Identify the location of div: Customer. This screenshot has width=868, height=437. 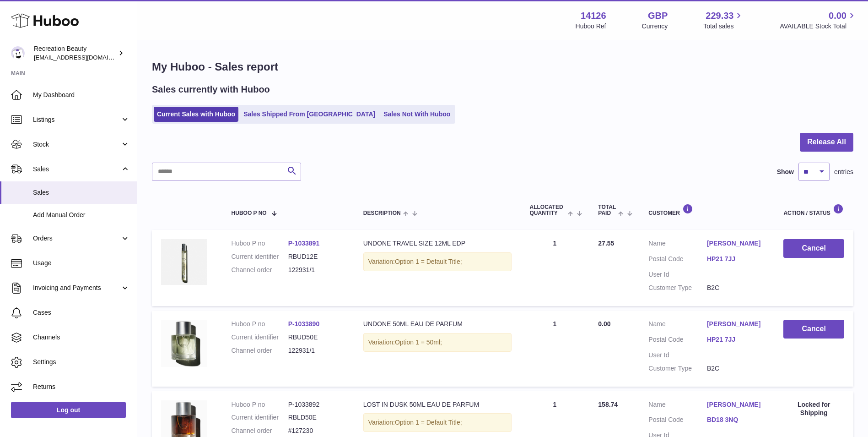
(707, 210).